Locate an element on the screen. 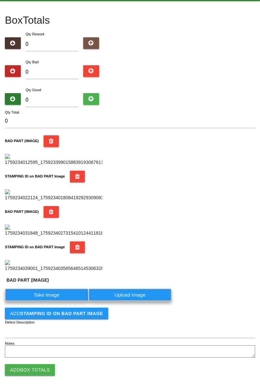  button: AddSTAMPING ID on BAD PART Image is located at coordinates (56, 313).